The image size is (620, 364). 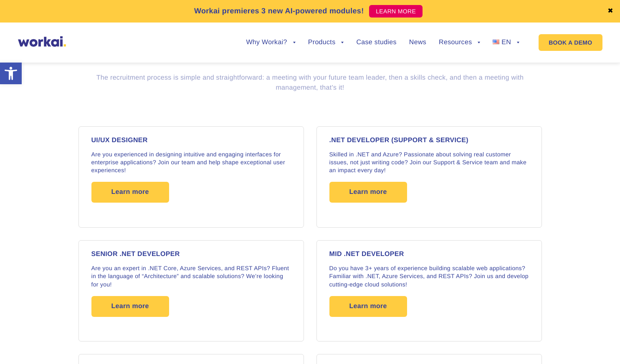 I want to click on p: Do you have 3+ years of experience building scalable web applications? Familiar with .NET, Azure ..., so click(x=429, y=277).